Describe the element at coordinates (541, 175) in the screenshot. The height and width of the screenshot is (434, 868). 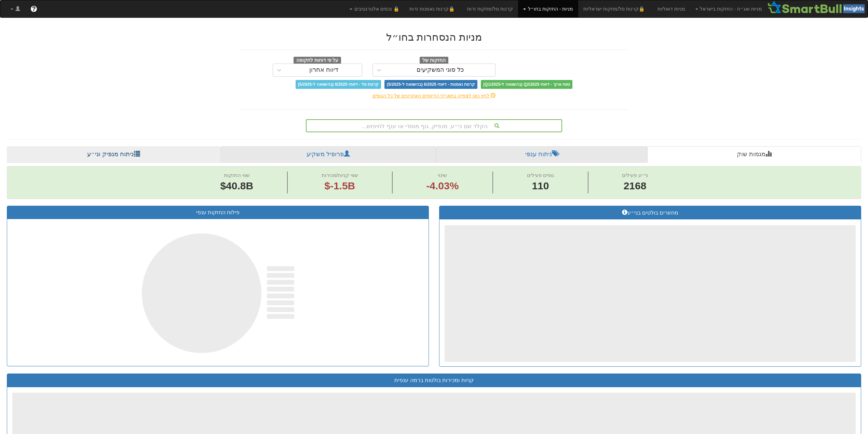
I see `span: גופים פעילים` at that location.